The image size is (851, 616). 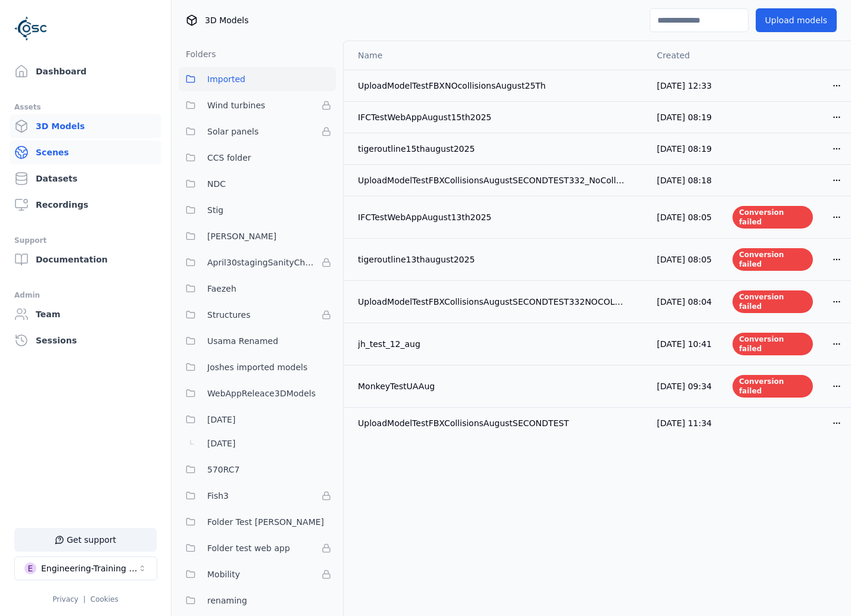 What do you see at coordinates (257, 184) in the screenshot?
I see `button: NDC` at bounding box center [257, 184].